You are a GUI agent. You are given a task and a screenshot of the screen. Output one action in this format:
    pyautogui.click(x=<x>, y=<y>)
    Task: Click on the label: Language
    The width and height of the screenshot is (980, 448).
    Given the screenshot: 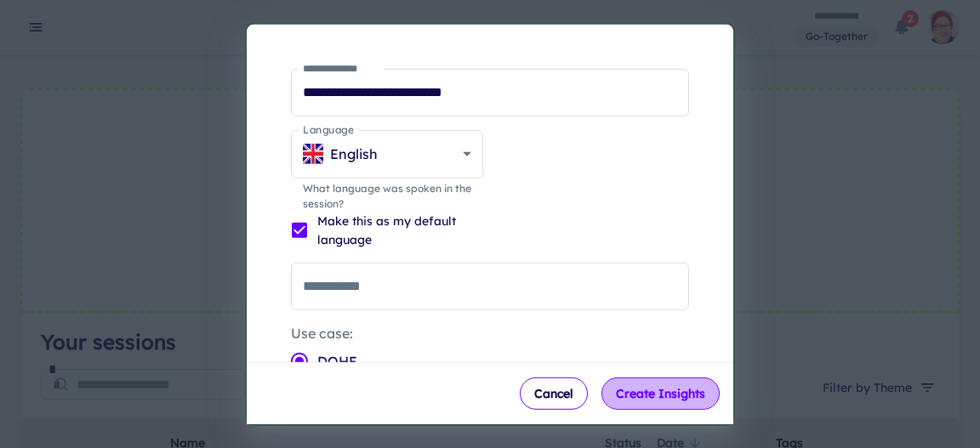 What is the action you would take?
    pyautogui.click(x=328, y=129)
    